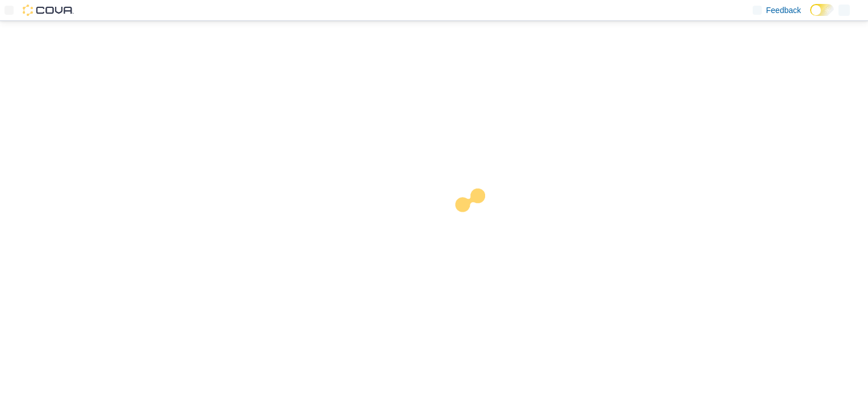 The width and height of the screenshot is (868, 419). Describe the element at coordinates (822, 9) in the screenshot. I see `input: Dark Mode` at that location.